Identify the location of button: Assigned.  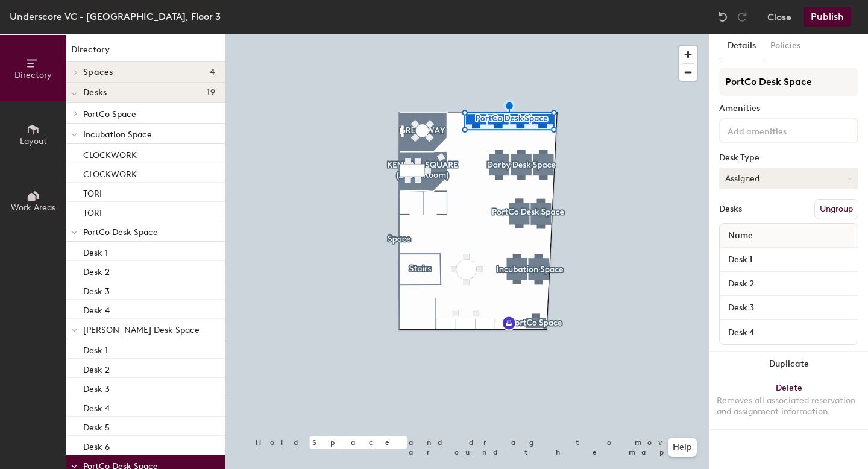
(788, 178).